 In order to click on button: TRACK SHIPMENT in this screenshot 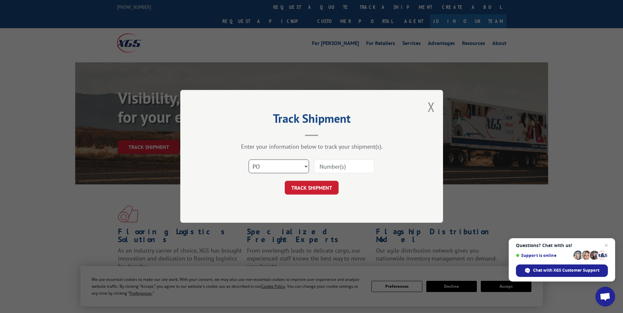, I will do `click(312, 188)`.